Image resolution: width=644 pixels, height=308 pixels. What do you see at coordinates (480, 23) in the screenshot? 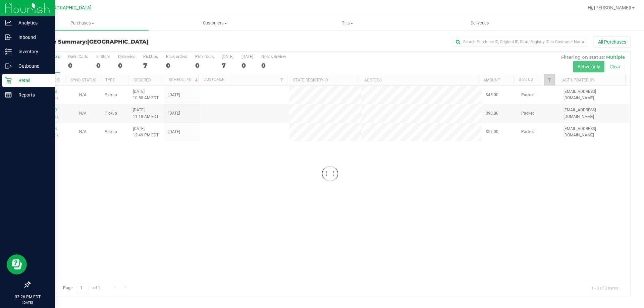
I see `a: Deliveries` at bounding box center [480, 23].